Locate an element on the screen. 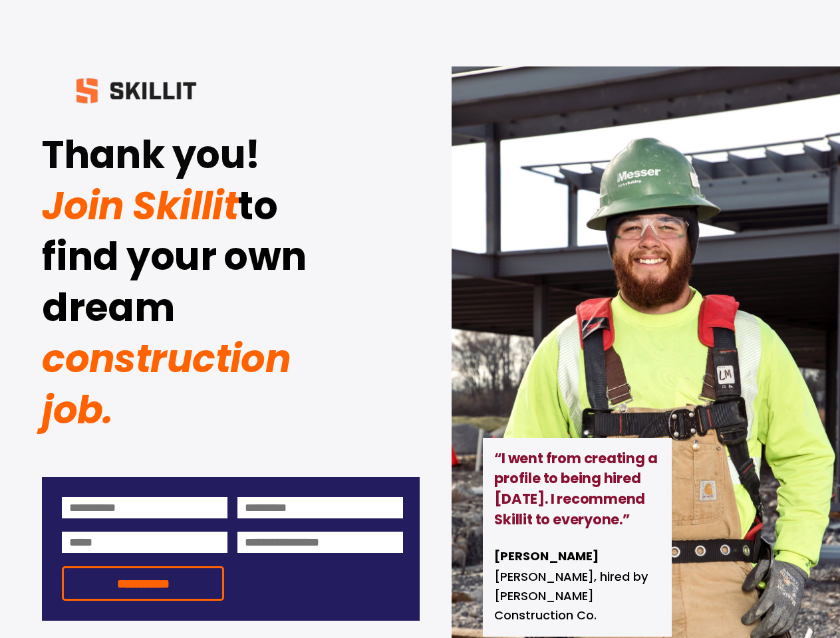 Image resolution: width=840 pixels, height=638 pixels. em: construction job. is located at coordinates (170, 384).